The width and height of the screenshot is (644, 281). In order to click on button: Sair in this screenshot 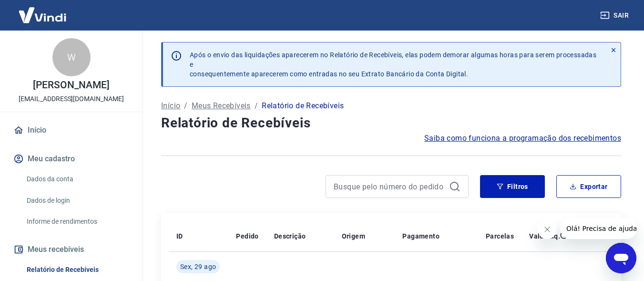, I will do `click(615, 15)`.